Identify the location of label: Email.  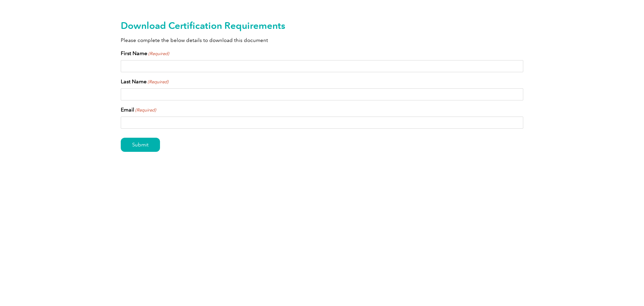
(138, 110).